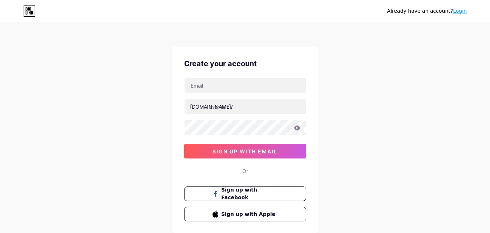 The width and height of the screenshot is (490, 233). I want to click on a: Sign up with Apple, so click(245, 214).